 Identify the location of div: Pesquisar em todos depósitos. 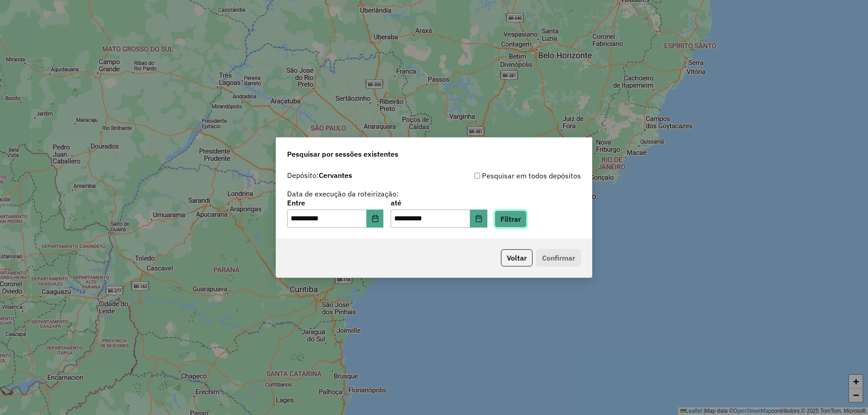
(507, 176).